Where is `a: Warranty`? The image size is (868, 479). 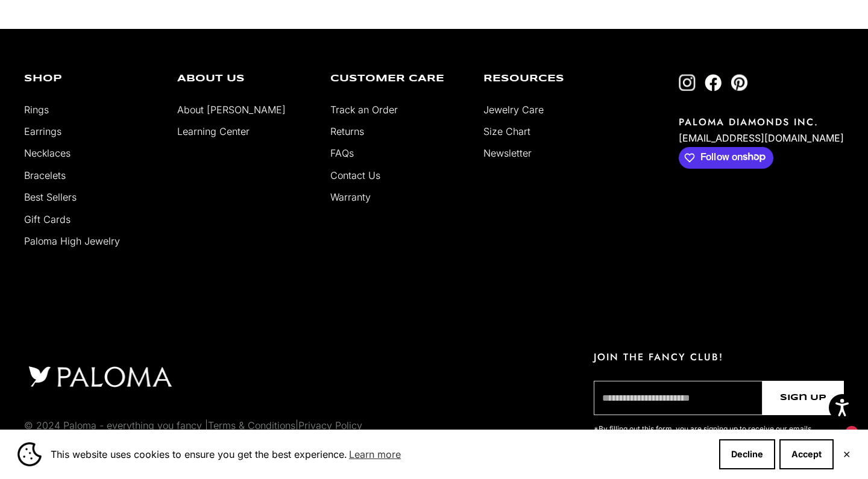 a: Warranty is located at coordinates (350, 197).